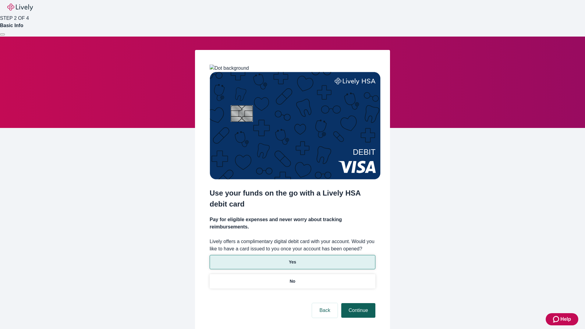  What do you see at coordinates (557, 319) in the screenshot?
I see `svg: Zendesk support icon` at bounding box center [557, 319].